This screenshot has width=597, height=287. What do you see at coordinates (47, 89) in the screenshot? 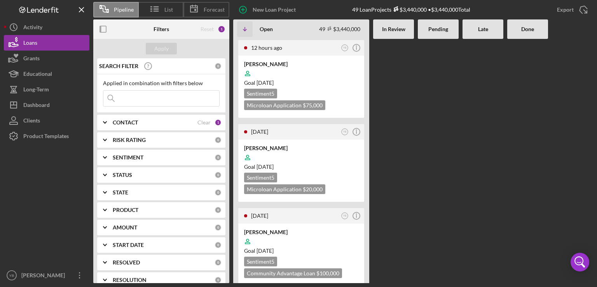
I see `button: Long-Term` at bounding box center [47, 89].